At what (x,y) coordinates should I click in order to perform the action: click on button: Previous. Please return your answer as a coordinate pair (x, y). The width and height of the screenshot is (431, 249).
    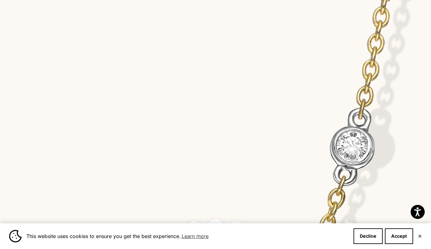
    Looking at the image, I should click on (194, 228).